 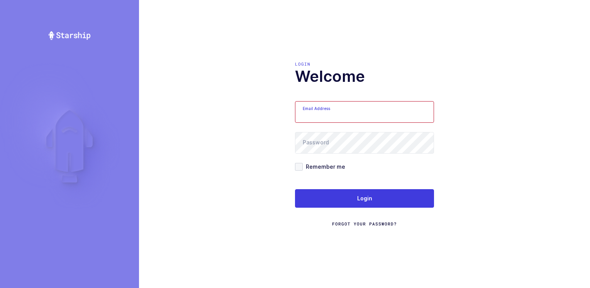 What do you see at coordinates (70, 36) in the screenshot?
I see `img: Starship` at bounding box center [70, 36].